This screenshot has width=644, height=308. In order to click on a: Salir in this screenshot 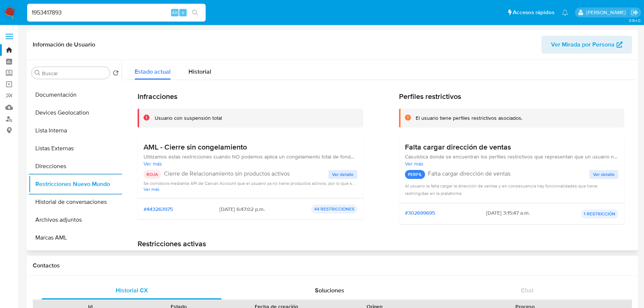, I will do `click(634, 12)`.